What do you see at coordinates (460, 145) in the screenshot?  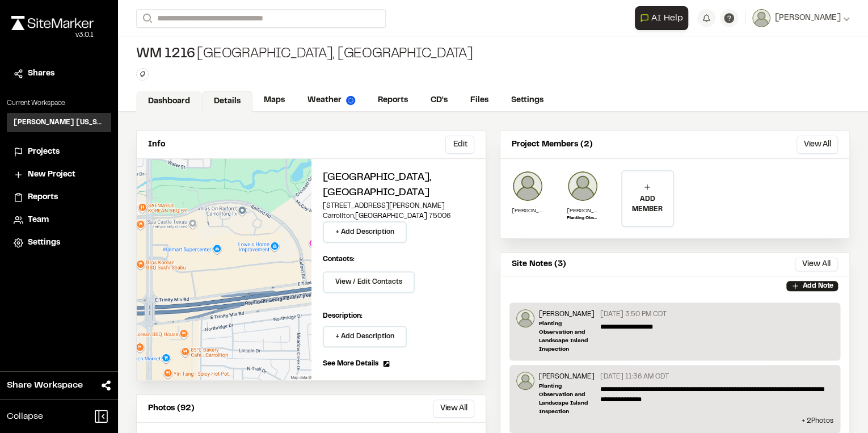 I see `button: Edit` at bounding box center [460, 145].